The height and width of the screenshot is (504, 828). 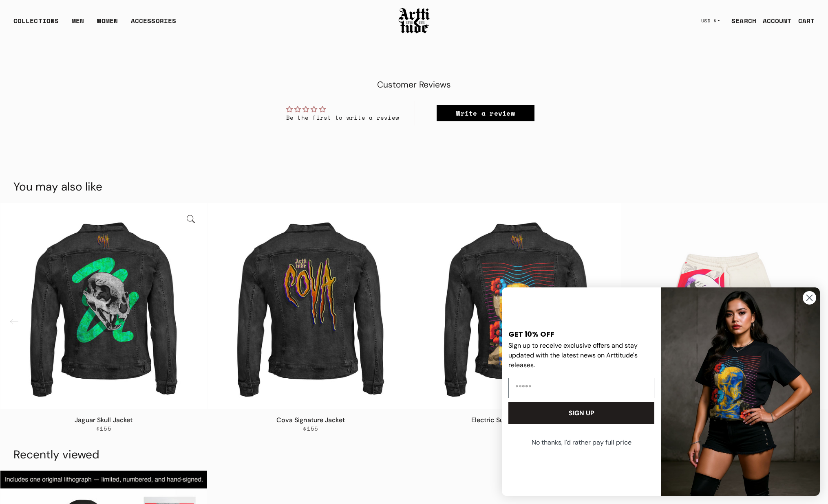 What do you see at coordinates (103, 420) in the screenshot?
I see `a: Jaguar Skull Jacket` at bounding box center [103, 420].